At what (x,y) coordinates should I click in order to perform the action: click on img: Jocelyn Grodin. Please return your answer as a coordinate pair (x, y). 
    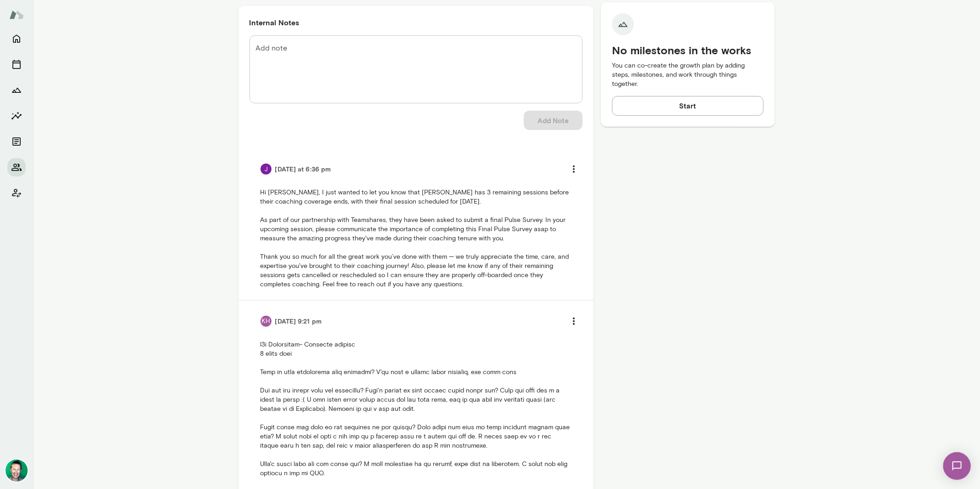
    Looking at the image, I should click on (266, 169).